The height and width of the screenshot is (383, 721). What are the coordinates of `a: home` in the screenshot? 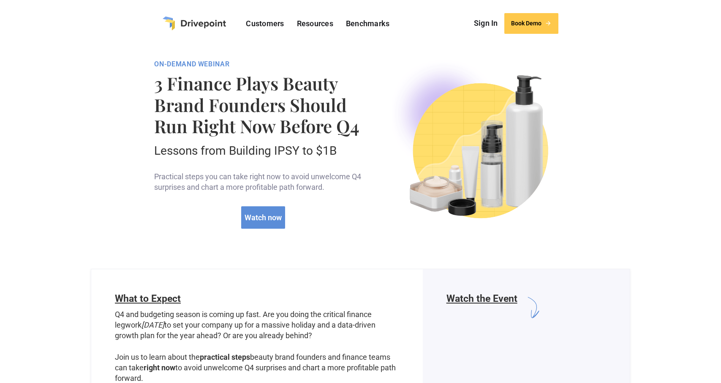 It's located at (194, 23).